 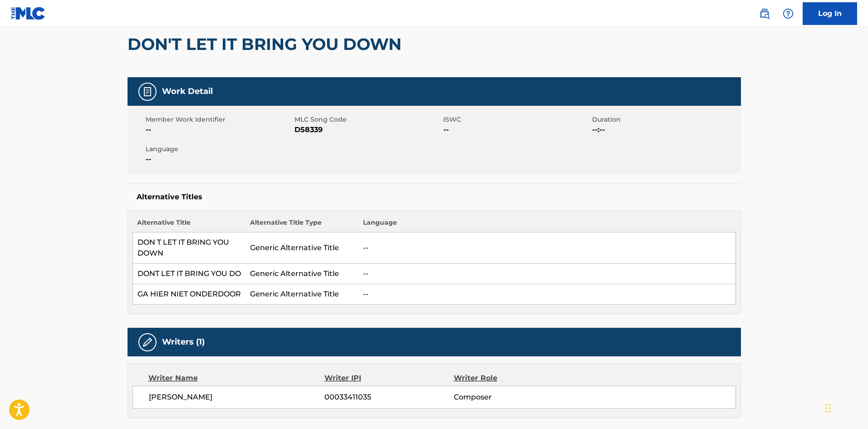 I want to click on img: MLC Logo, so click(x=28, y=13).